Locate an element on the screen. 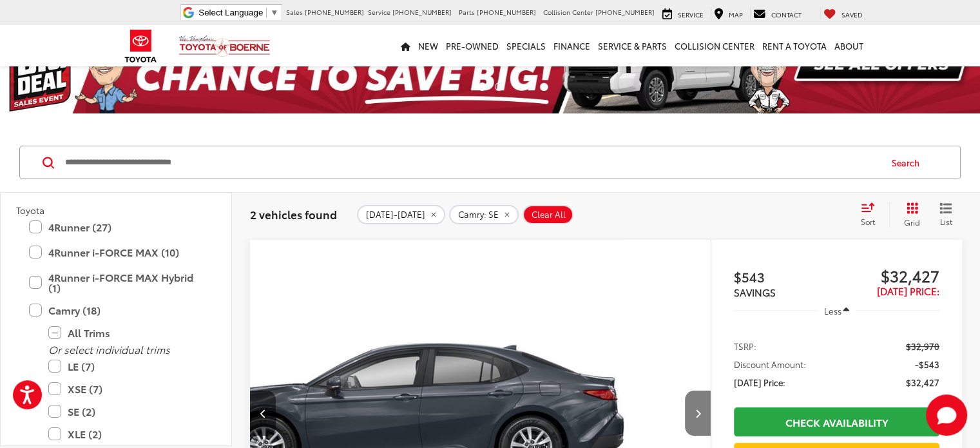 The image size is (980, 448). a: About is located at coordinates (849, 46).